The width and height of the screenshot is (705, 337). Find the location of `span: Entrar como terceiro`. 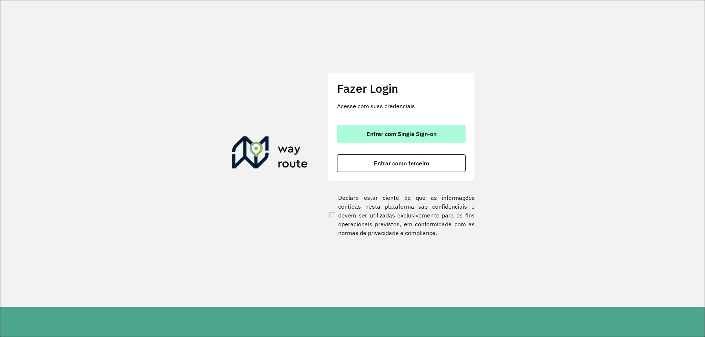

span: Entrar como terceiro is located at coordinates (401, 163).